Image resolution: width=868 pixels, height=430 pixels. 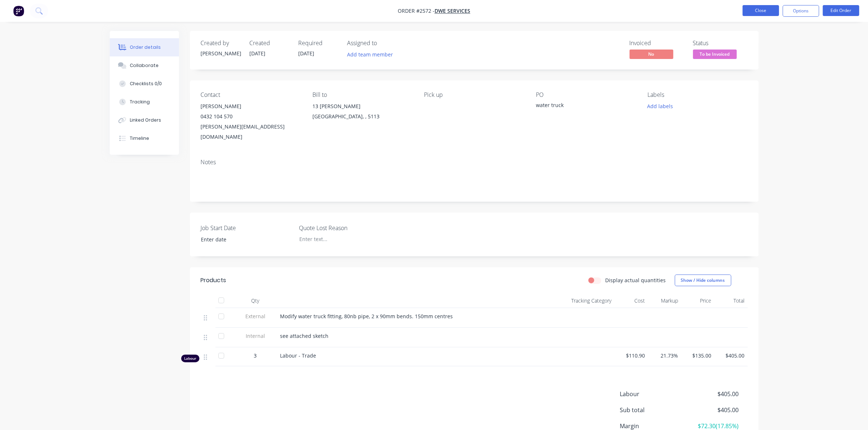 I want to click on div: Total, so click(x=731, y=301).